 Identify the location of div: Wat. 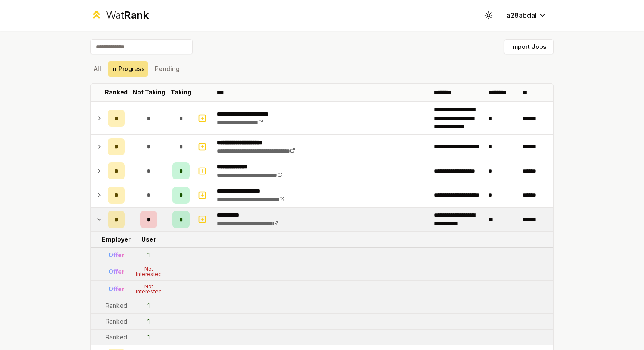
(127, 16).